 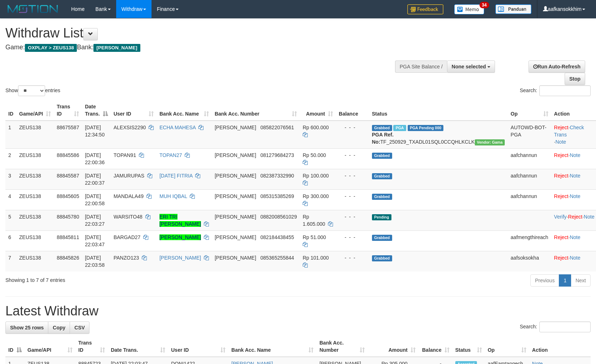 I want to click on span: None selected, so click(x=469, y=67).